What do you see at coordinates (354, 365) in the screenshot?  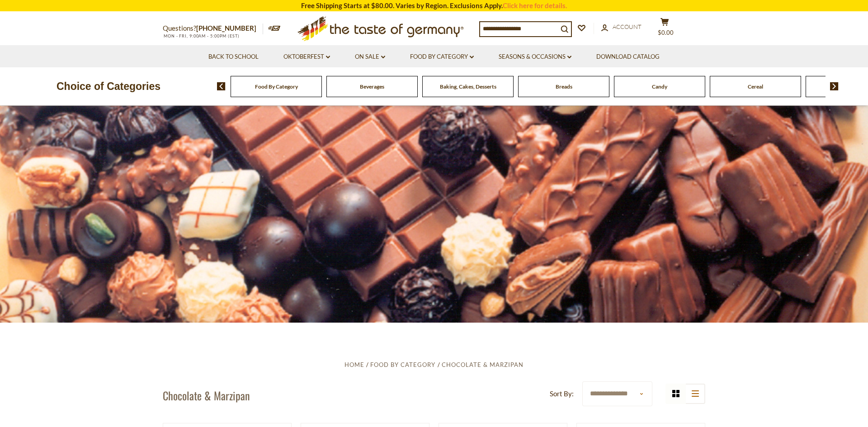 I see `span: Home` at bounding box center [354, 365].